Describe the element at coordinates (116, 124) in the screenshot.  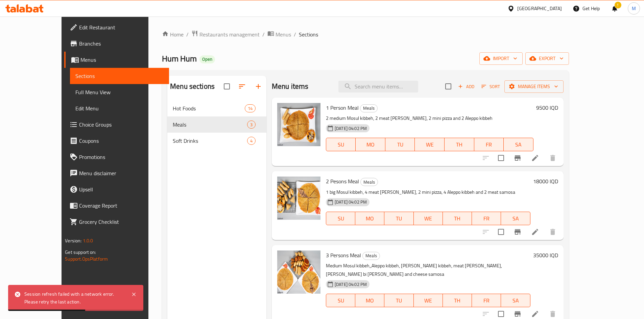
I see `a: Choice Groups` at that location.